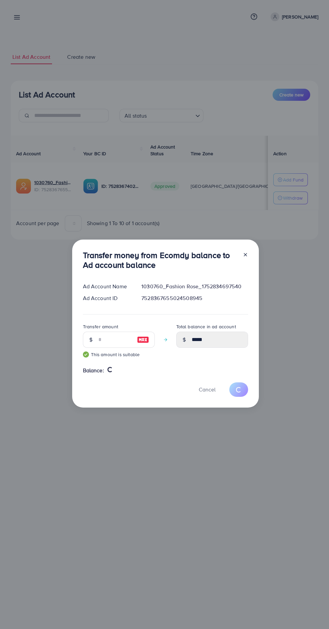 This screenshot has height=629, width=329. I want to click on label: Total balance in ad account, so click(206, 327).